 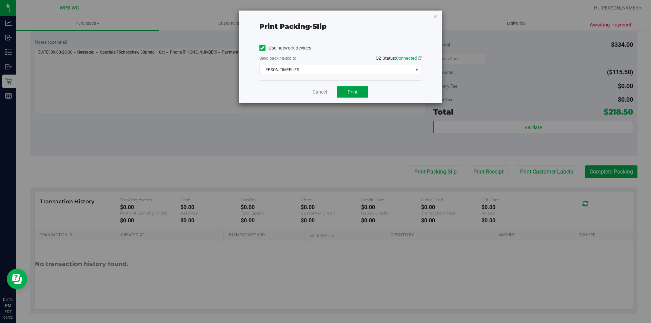 What do you see at coordinates (285, 48) in the screenshot?
I see `label: Use network devices` at bounding box center [285, 48].